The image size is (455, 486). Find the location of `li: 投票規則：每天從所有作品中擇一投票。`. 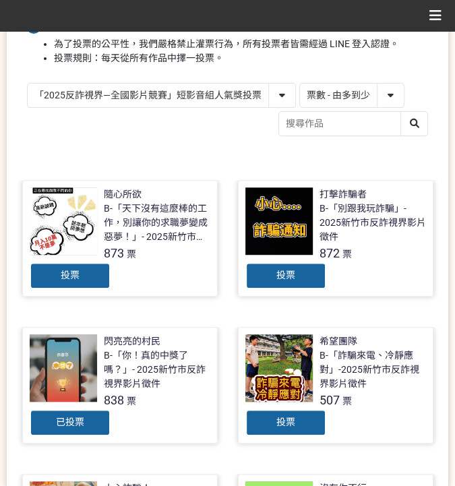

li: 投票規則：每天從所有作品中擇一投票。 is located at coordinates (240, 58).